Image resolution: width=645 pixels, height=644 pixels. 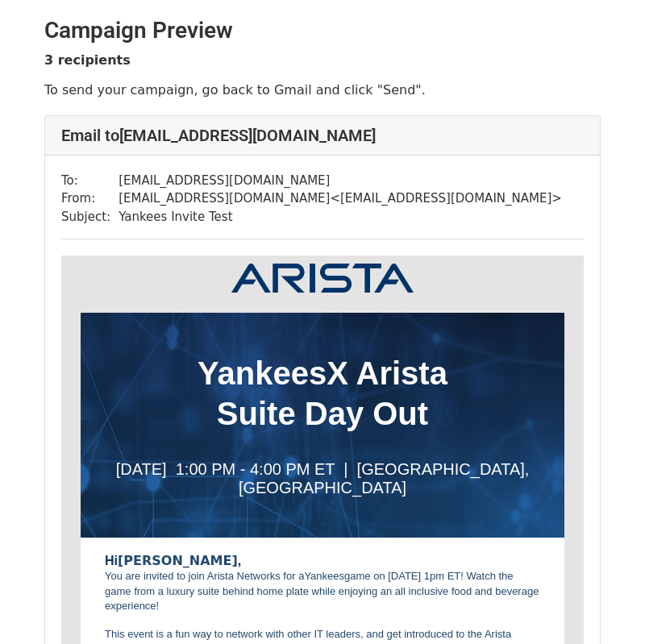 I want to click on td: From:, so click(x=90, y=198).